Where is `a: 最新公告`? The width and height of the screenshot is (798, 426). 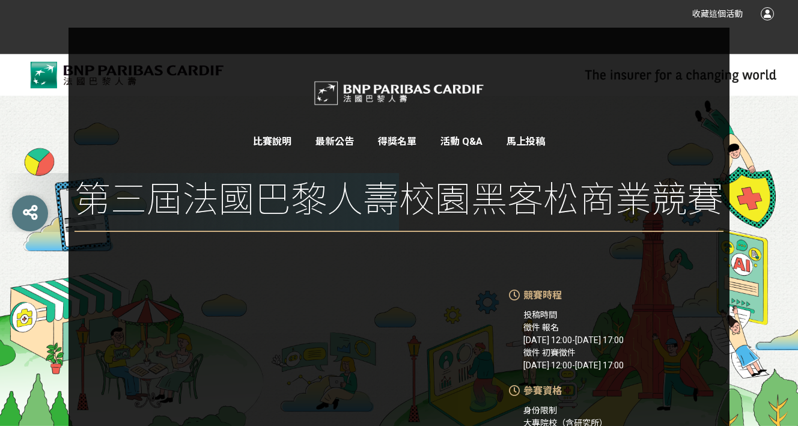
a: 最新公告 is located at coordinates (335, 141).